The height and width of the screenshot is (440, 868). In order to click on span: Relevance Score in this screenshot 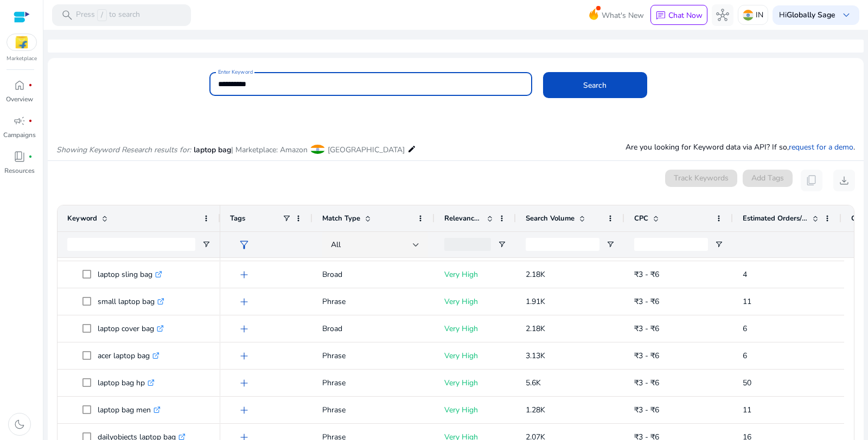, I will do `click(463, 218)`.